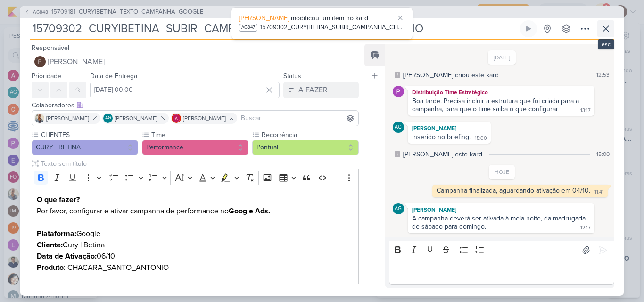 This screenshot has width=644, height=302. Describe the element at coordinates (586, 228) in the screenshot. I see `div: 12:17` at that location.